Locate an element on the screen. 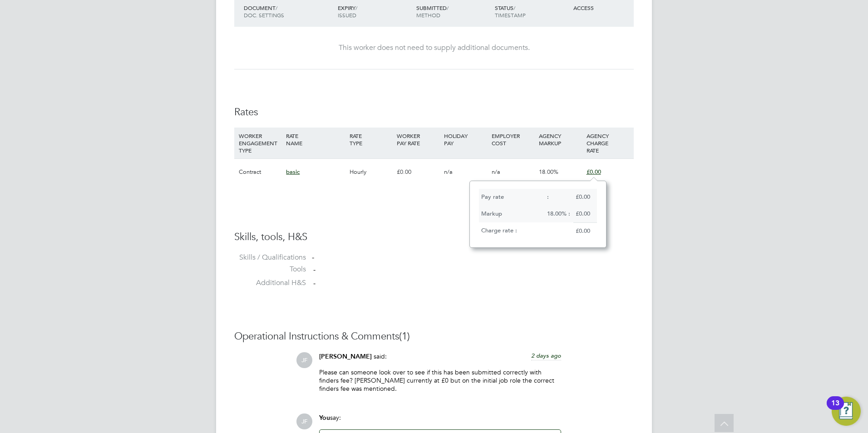 This screenshot has height=433, width=868. label: Tools is located at coordinates (270, 269).